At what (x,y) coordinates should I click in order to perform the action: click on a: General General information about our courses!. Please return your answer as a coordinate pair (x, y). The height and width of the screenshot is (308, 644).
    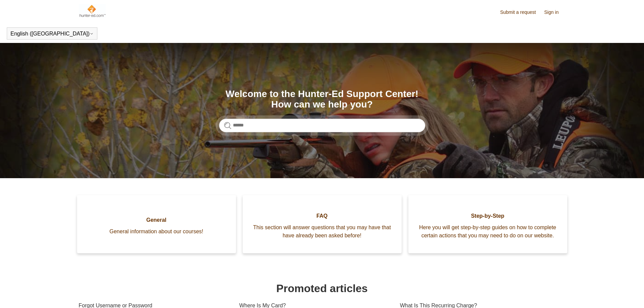
    Looking at the image, I should click on (157, 224).